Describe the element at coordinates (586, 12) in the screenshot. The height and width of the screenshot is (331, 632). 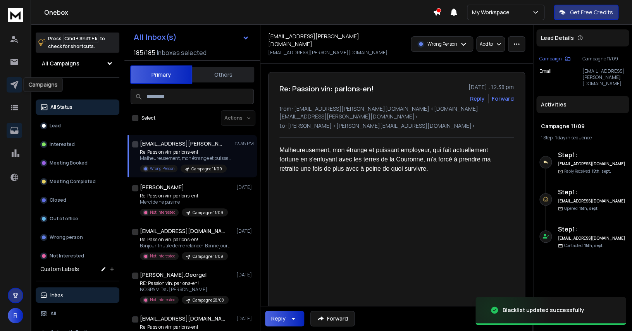
I see `button: Get Free Credits` at that location.